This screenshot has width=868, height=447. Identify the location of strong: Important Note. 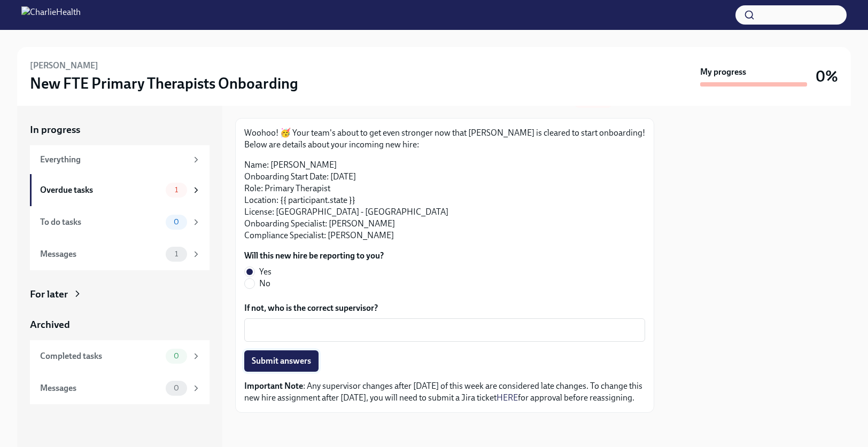
(273, 385).